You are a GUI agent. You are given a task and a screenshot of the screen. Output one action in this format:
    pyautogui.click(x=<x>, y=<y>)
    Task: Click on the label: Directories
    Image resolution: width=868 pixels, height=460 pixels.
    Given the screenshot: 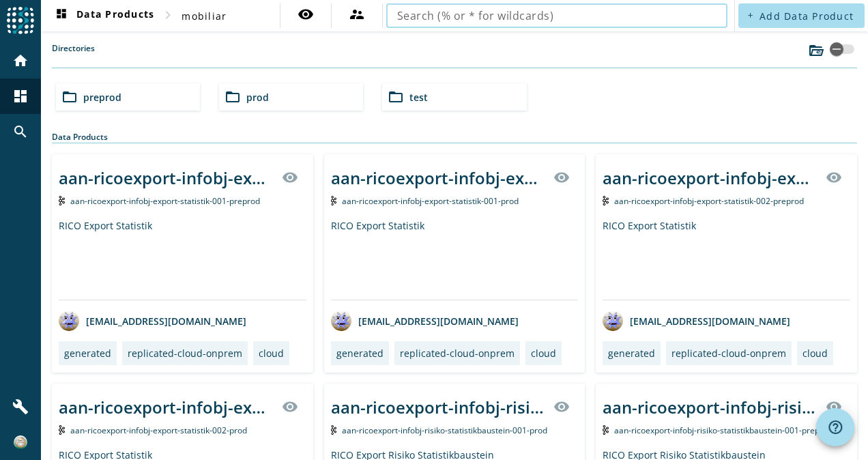 What is the action you would take?
    pyautogui.click(x=73, y=55)
    